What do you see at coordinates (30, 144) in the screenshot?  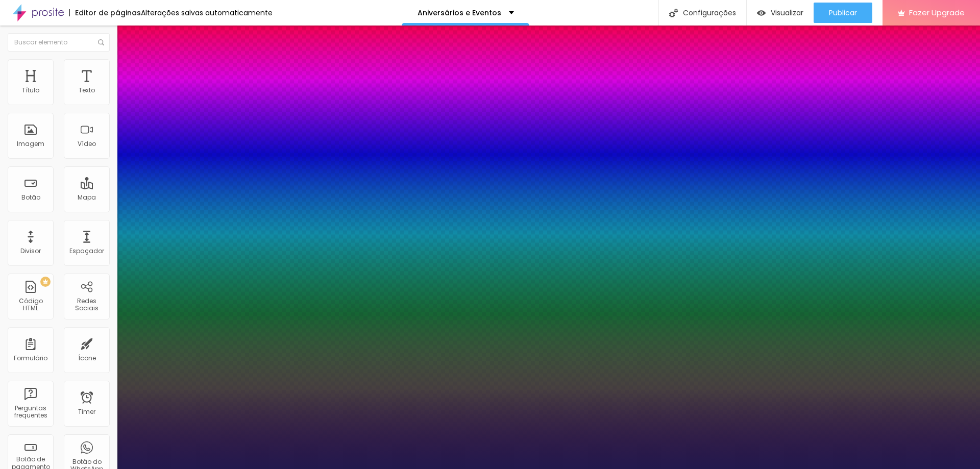 I see `div: Imagem` at bounding box center [30, 144].